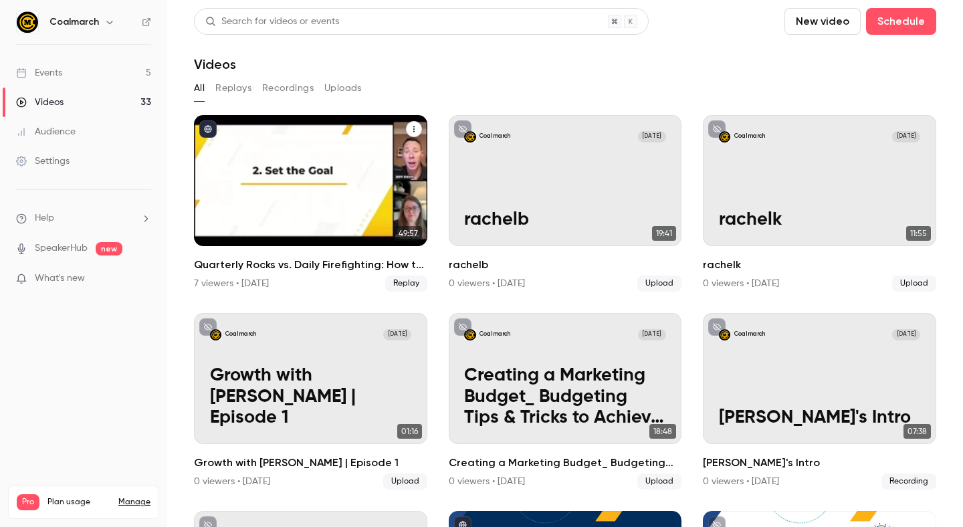  What do you see at coordinates (39, 102) in the screenshot?
I see `div: Videos` at bounding box center [39, 102].